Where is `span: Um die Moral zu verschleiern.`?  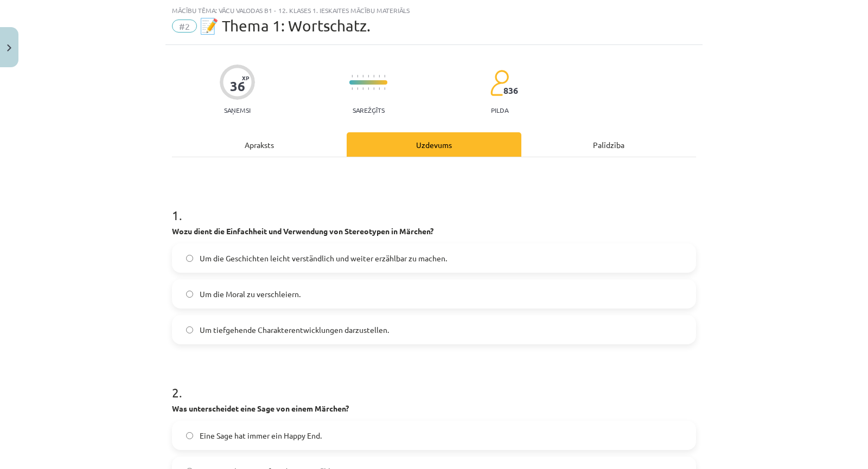
span: Um die Moral zu verschleiern. is located at coordinates (250, 294).